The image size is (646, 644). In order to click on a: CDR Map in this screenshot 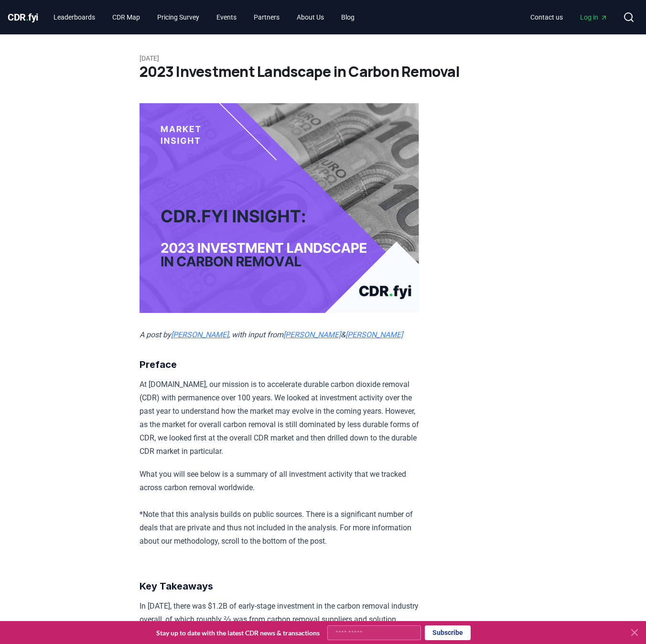, I will do `click(126, 18)`.